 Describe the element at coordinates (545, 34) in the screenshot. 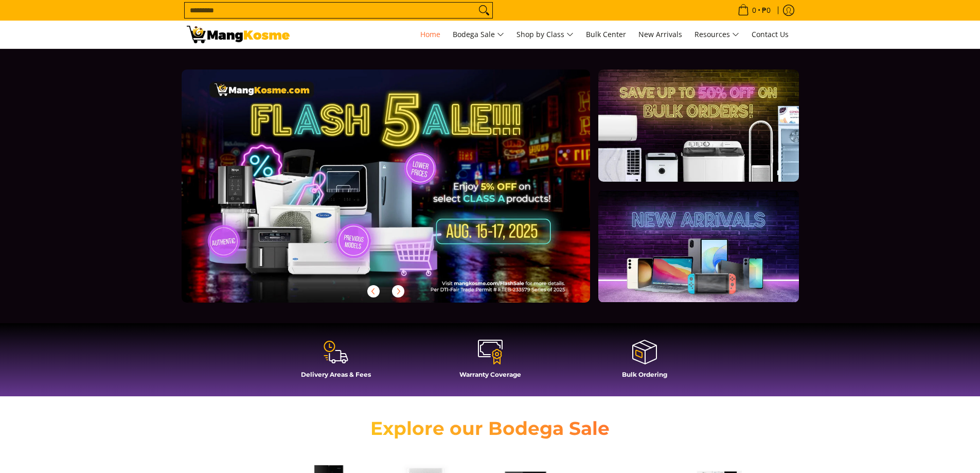

I see `a: Shop by Class` at that location.